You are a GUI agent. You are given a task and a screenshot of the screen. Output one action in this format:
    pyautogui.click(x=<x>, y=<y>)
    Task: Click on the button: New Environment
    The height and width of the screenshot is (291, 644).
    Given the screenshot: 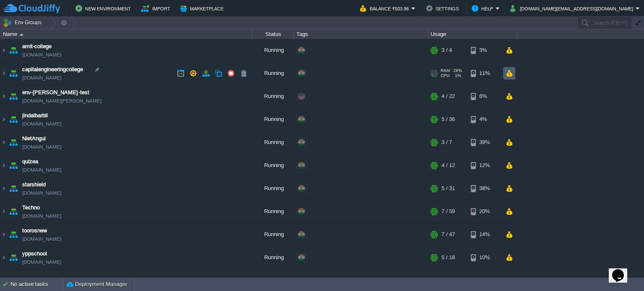 What is the action you would take?
    pyautogui.click(x=105, y=8)
    